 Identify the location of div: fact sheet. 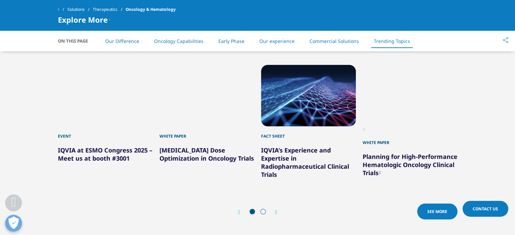
(308, 133).